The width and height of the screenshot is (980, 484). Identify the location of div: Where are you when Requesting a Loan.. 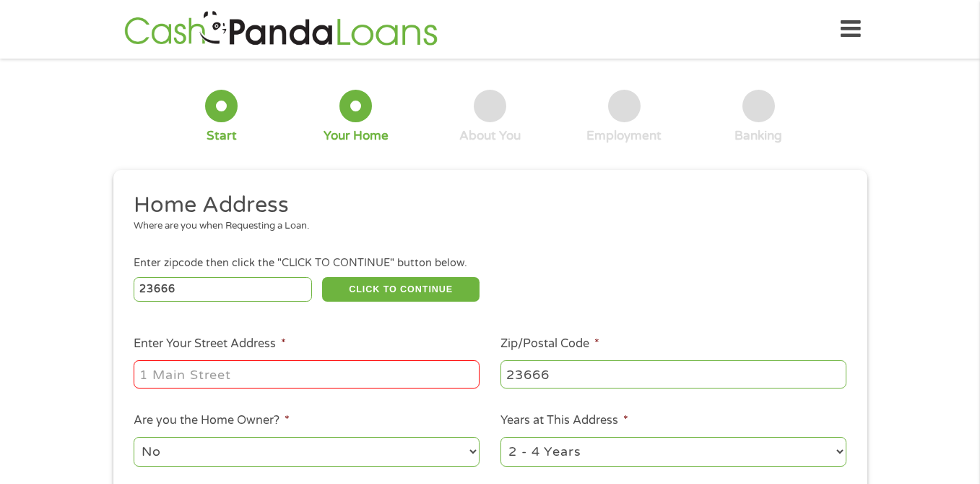
(484, 227).